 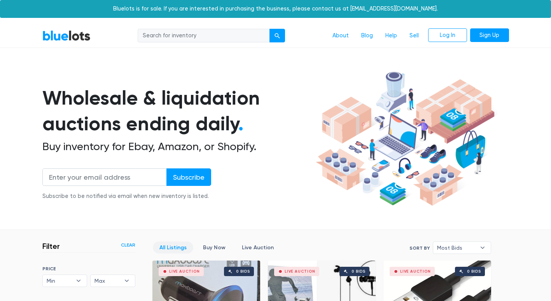 What do you see at coordinates (178, 111) in the screenshot?
I see `h1: Wholesale & liquidation auctions ending daily` at bounding box center [178, 111].